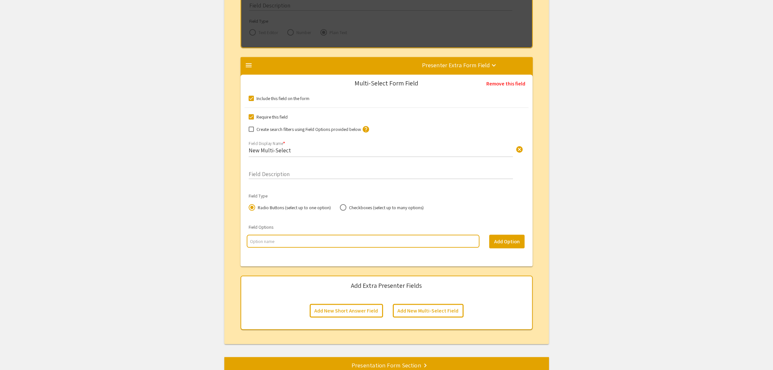 This screenshot has width=773, height=370. What do you see at coordinates (309, 129) in the screenshot?
I see `span: Create search filters using Field Options provided below` at bounding box center [309, 129].